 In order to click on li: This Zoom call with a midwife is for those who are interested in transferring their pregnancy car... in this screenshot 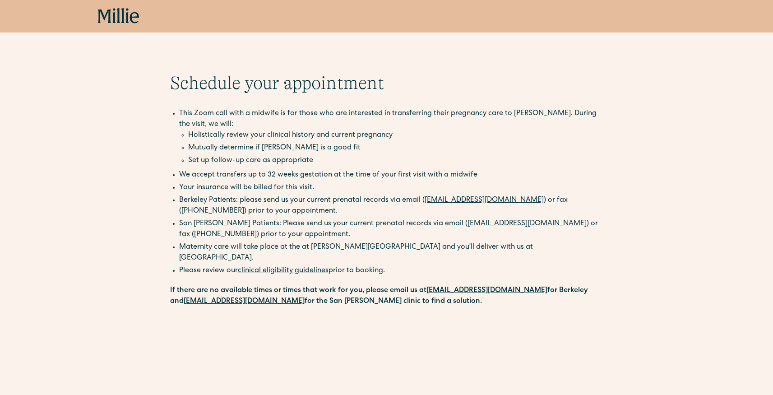, I will do `click(391, 138)`.